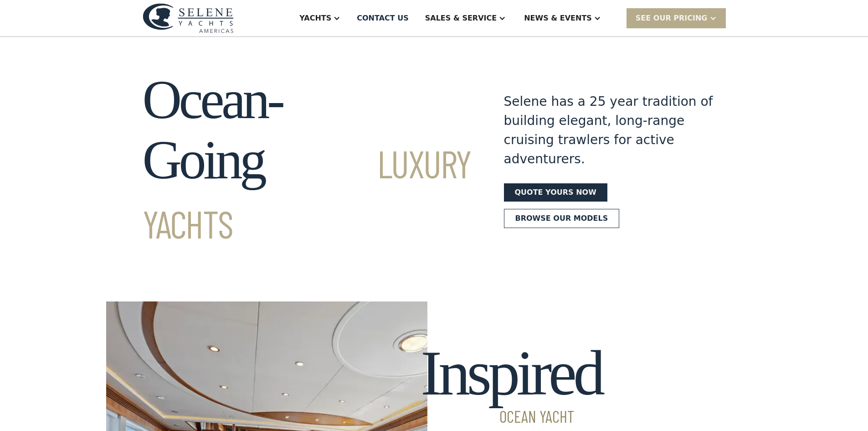 Image resolution: width=868 pixels, height=431 pixels. What do you see at coordinates (307, 193) in the screenshot?
I see `span: Luxury Yachts` at bounding box center [307, 193].